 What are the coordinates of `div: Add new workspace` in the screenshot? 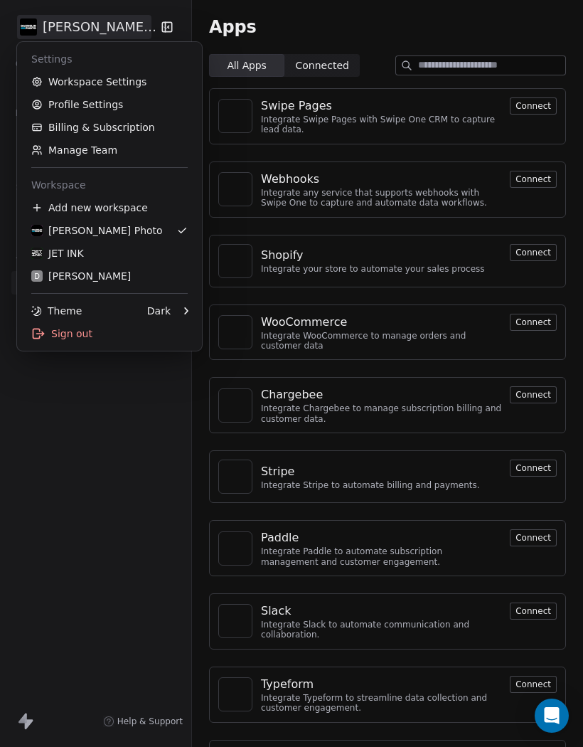 It's located at (110, 208).